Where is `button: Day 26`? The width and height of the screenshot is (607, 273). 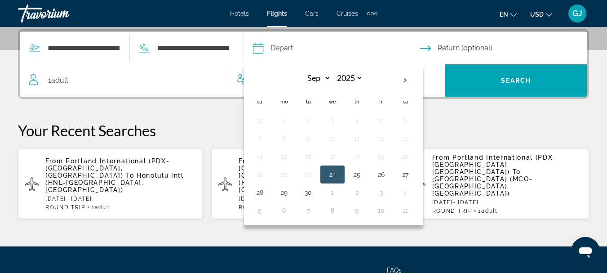 button: Day 26 is located at coordinates (381, 174).